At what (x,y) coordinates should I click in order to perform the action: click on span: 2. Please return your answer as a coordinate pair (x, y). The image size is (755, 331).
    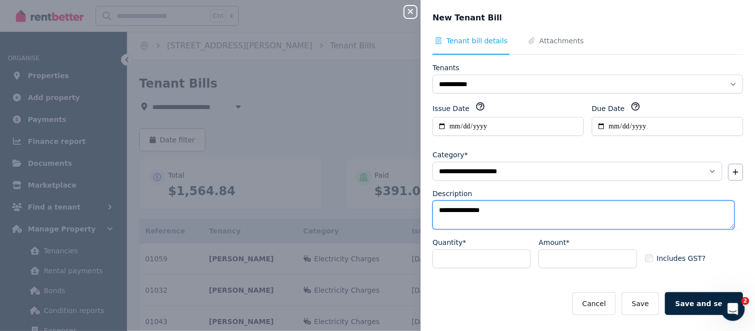
    Looking at the image, I should click on (746, 301).